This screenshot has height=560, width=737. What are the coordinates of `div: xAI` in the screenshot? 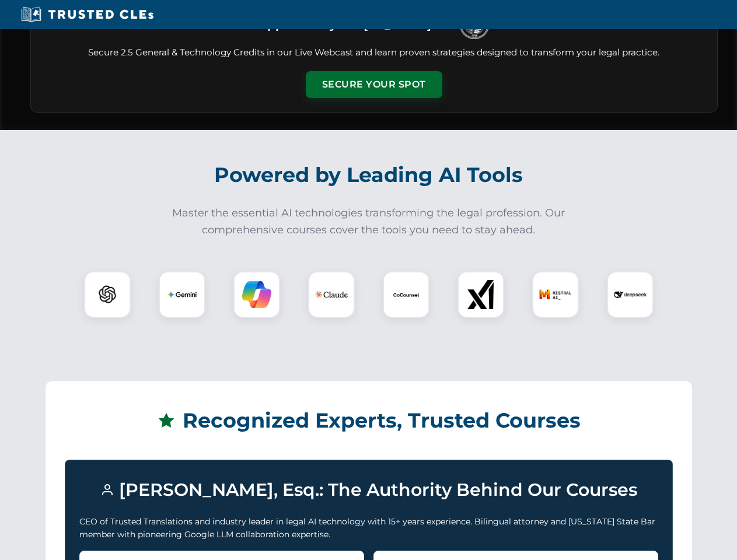 It's located at (481, 294).